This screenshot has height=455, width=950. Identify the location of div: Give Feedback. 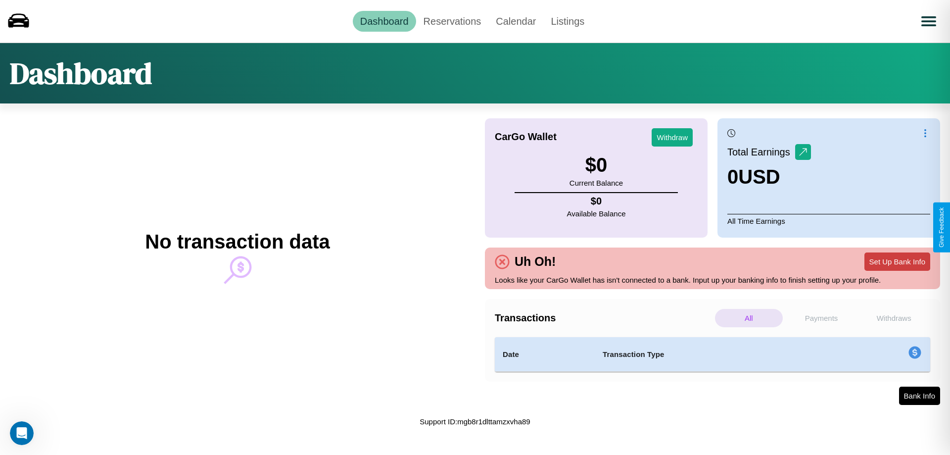
(941, 227).